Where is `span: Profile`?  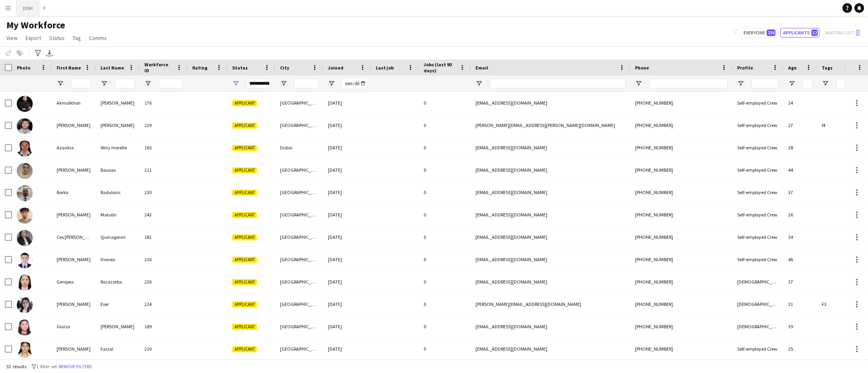
span: Profile is located at coordinates (745, 68).